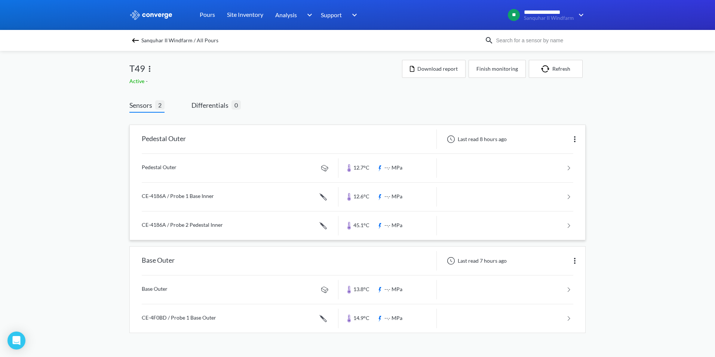 The image size is (715, 357). Describe the element at coordinates (236, 105) in the screenshot. I see `span: 0` at that location.